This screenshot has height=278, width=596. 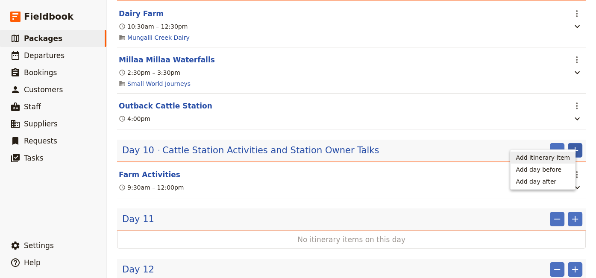 What do you see at coordinates (32, 263) in the screenshot?
I see `span: Help` at bounding box center [32, 263].